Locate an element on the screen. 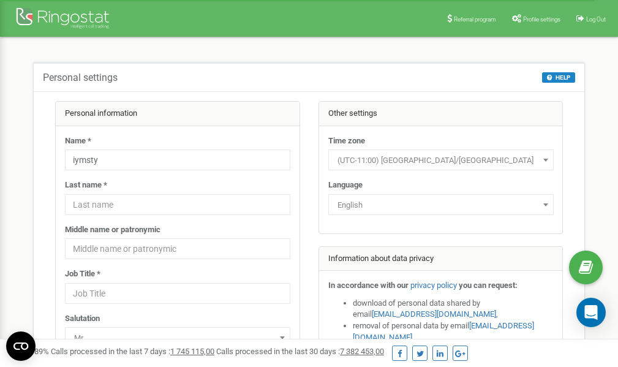 The width and height of the screenshot is (618, 367). label: Language is located at coordinates (345, 185).